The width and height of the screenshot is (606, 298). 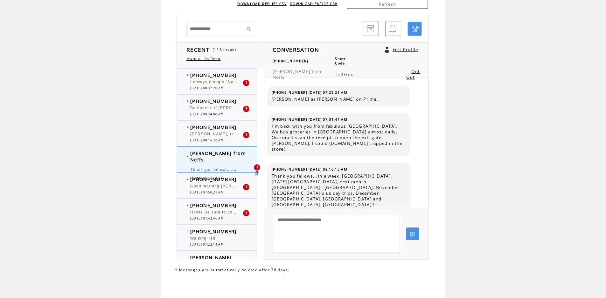 What do you see at coordinates (232, 270) in the screenshot?
I see `span: * Messages are automatically deleted after 30 days.` at bounding box center [232, 270].